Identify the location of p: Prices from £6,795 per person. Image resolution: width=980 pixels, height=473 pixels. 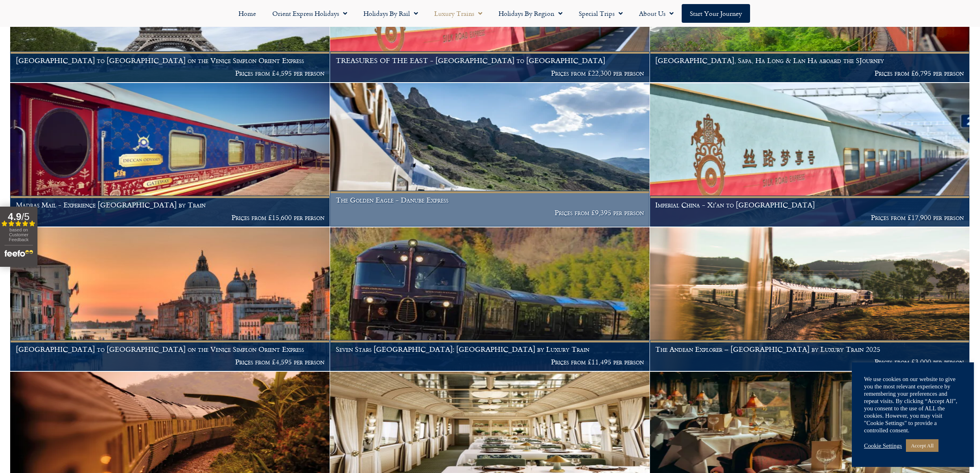
(810, 73).